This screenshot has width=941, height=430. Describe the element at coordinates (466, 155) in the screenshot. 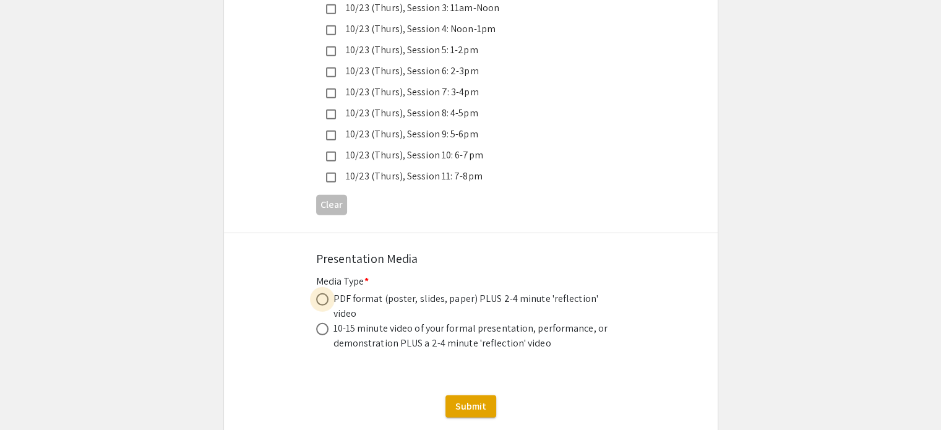

I see `div: 10/23 (Thurs), Session 10: 6-7pm` at that location.